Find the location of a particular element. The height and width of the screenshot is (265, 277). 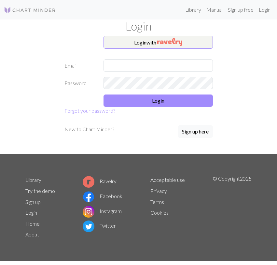

img: Logo is located at coordinates (30, 10).